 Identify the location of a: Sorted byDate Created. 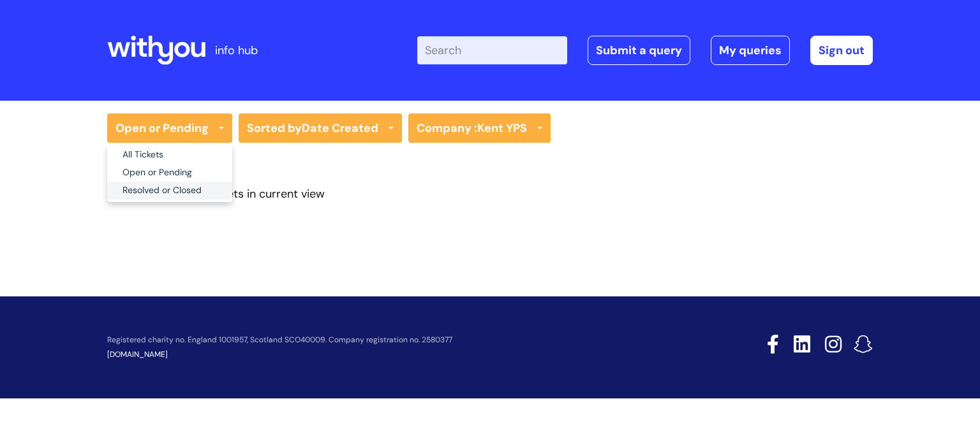
(320, 128).